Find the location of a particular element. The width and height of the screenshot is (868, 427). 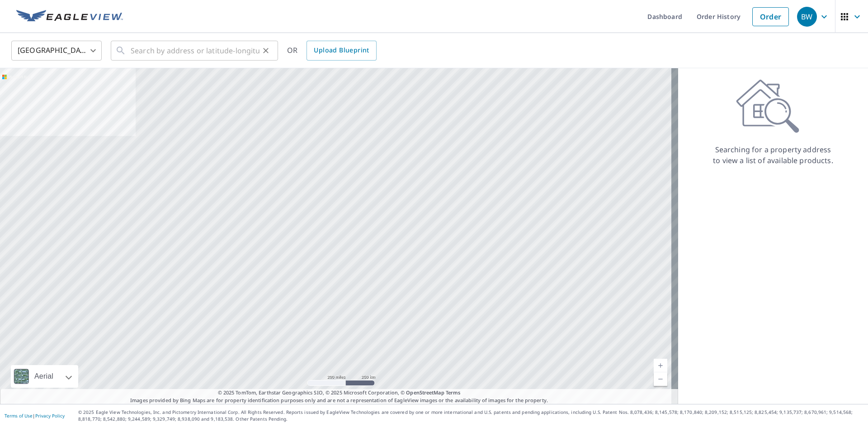

input: Search by address or latitude-longitude is located at coordinates (195, 51).